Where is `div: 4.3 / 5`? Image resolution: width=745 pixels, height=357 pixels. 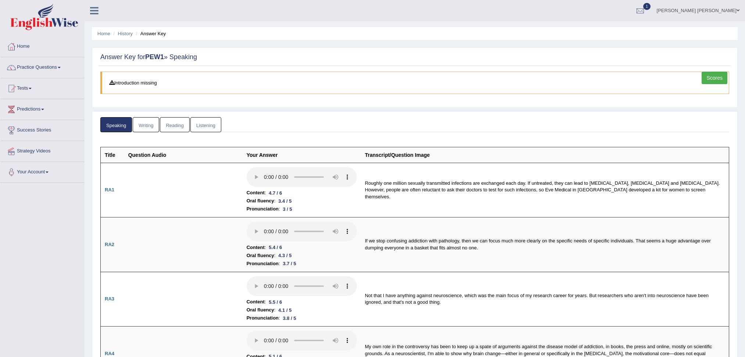 div: 4.3 / 5 is located at coordinates (285, 256).